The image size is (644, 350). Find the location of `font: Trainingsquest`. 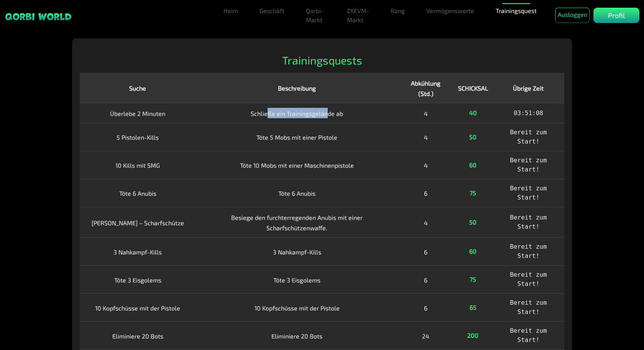

font: Trainingsquest is located at coordinates (516, 11).